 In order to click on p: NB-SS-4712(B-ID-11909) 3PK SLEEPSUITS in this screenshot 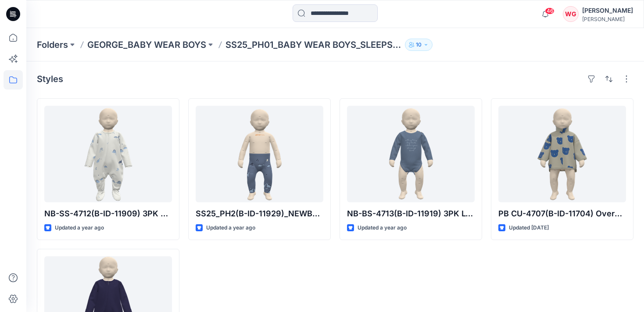, I will do `click(108, 214)`.